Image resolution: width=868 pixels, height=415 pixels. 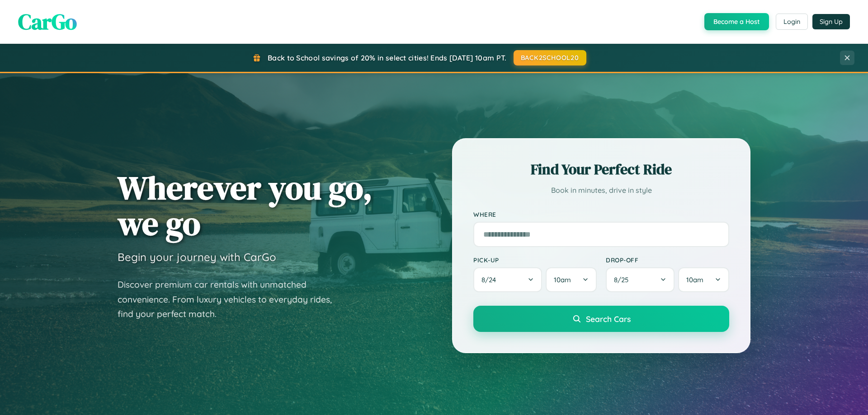 I want to click on h1: Wherever you go, we go, so click(x=245, y=206).